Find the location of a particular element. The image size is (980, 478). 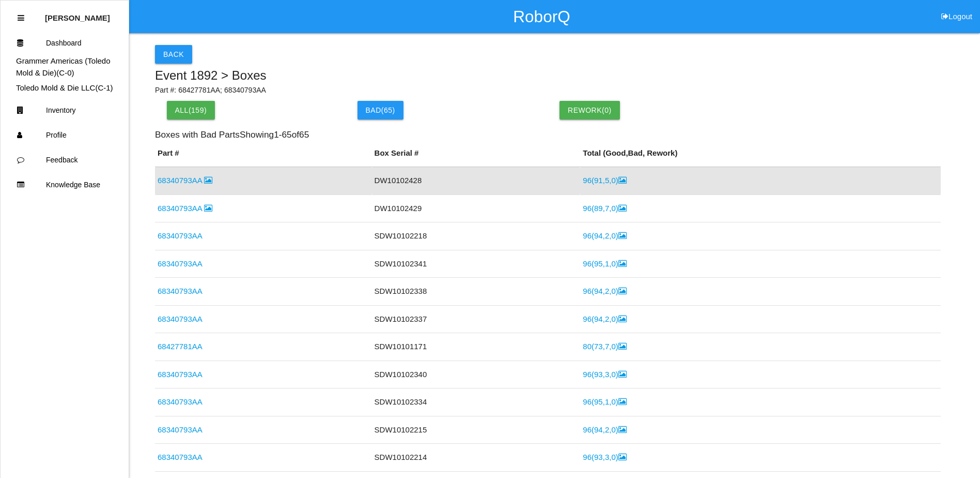

button: Rework(0) is located at coordinates (590, 110).